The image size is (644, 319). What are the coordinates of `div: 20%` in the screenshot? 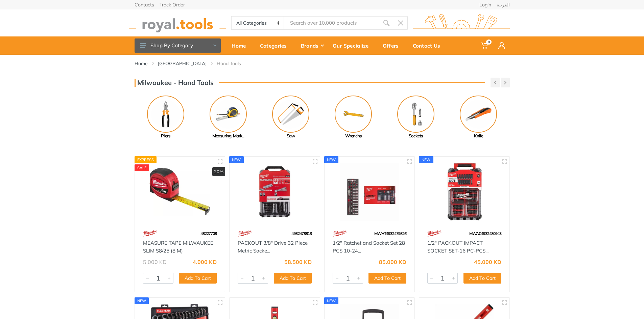 It's located at (219, 172).